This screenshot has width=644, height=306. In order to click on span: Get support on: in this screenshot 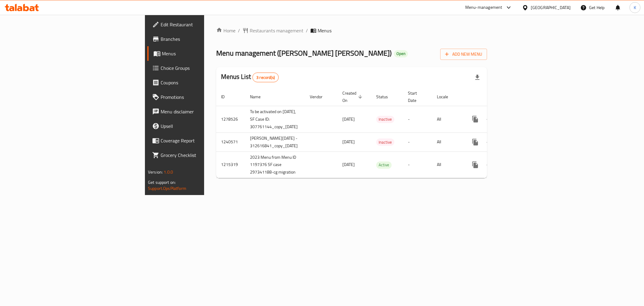, I will do `click(162, 182)`.